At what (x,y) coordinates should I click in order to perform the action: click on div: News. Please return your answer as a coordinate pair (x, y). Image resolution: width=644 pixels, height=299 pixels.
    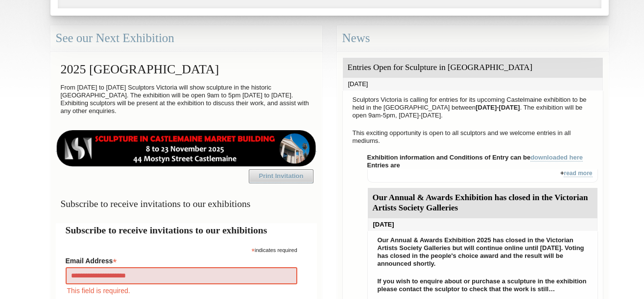
    Looking at the image, I should click on (473, 38).